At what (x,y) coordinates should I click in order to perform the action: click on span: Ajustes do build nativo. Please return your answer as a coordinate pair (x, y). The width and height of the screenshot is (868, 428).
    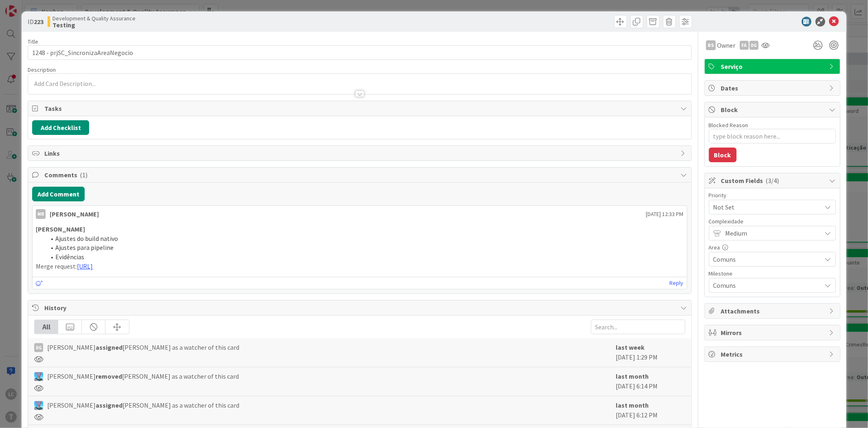
    Looking at the image, I should click on (87, 238).